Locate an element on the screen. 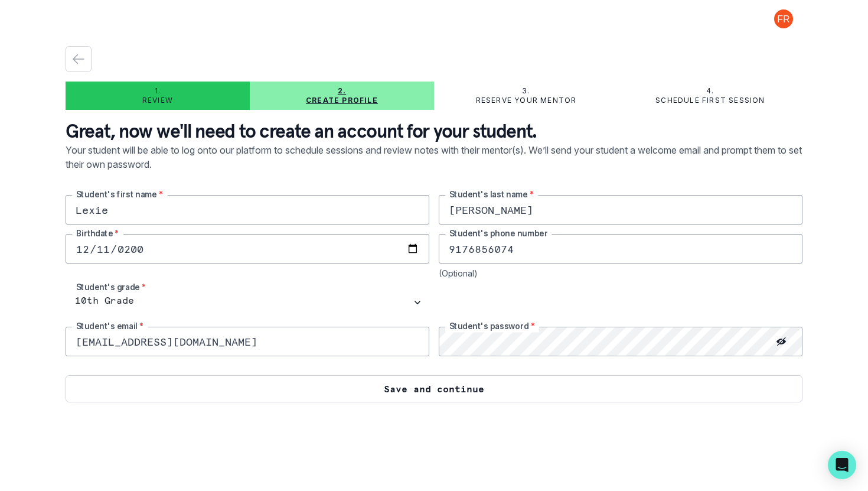 This screenshot has width=868, height=491. p: 1. is located at coordinates (158, 91).